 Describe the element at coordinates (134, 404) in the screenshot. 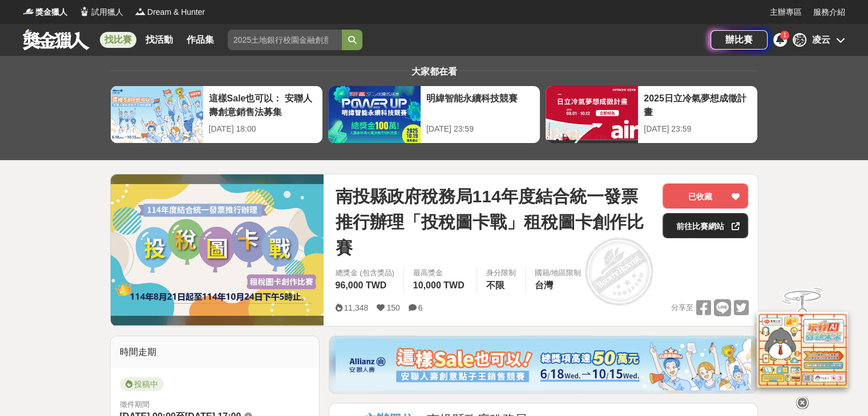

I see `span: 徵件期間` at that location.